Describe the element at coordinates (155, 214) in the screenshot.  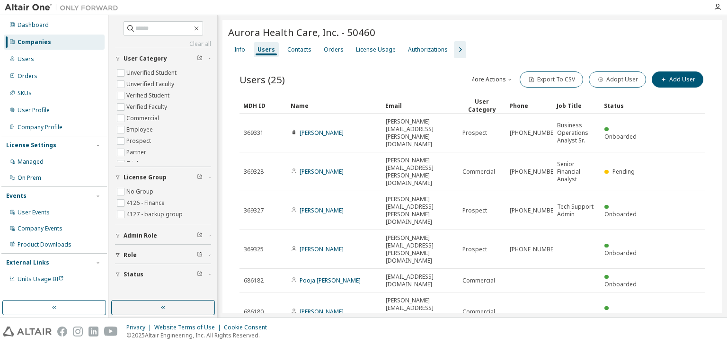
I see `label: 4127 - backup group` at that location.